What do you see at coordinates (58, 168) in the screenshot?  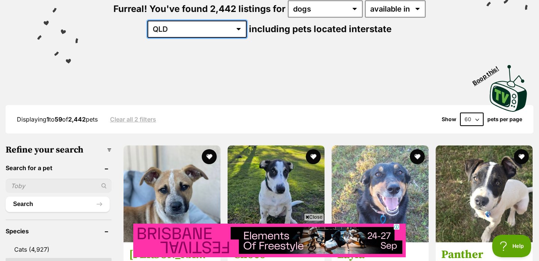 I see `header: Search for a pet` at bounding box center [58, 168].